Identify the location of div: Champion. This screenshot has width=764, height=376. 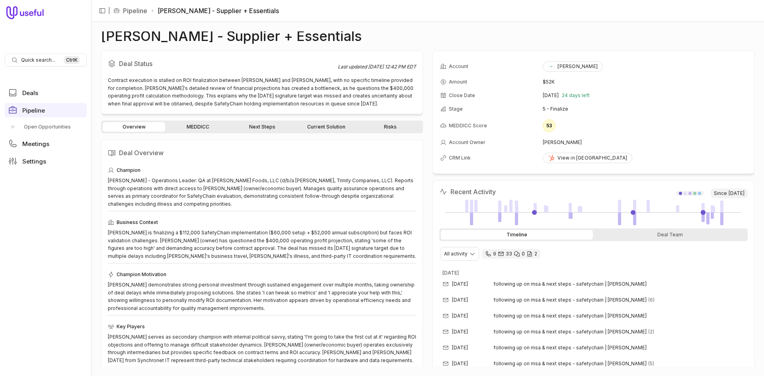
(262, 170).